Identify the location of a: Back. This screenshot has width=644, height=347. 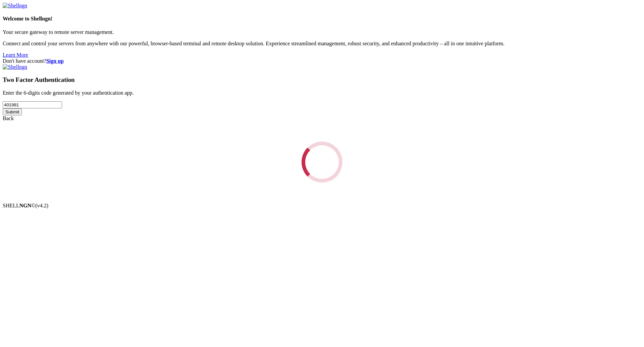
(8, 118).